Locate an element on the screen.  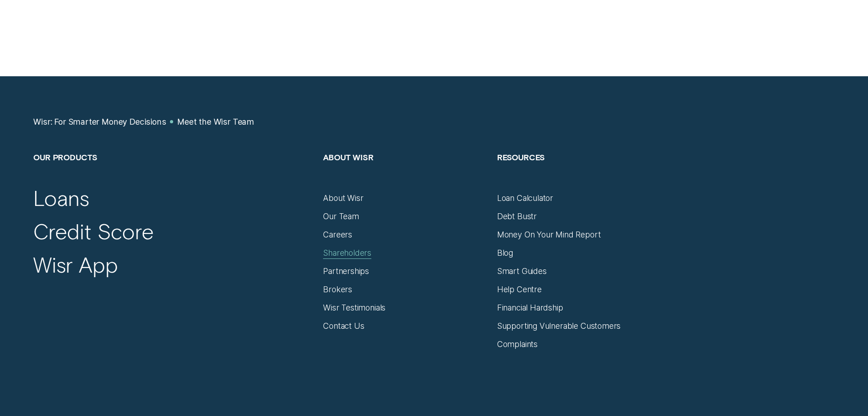
div: Help Centre is located at coordinates (520, 289).